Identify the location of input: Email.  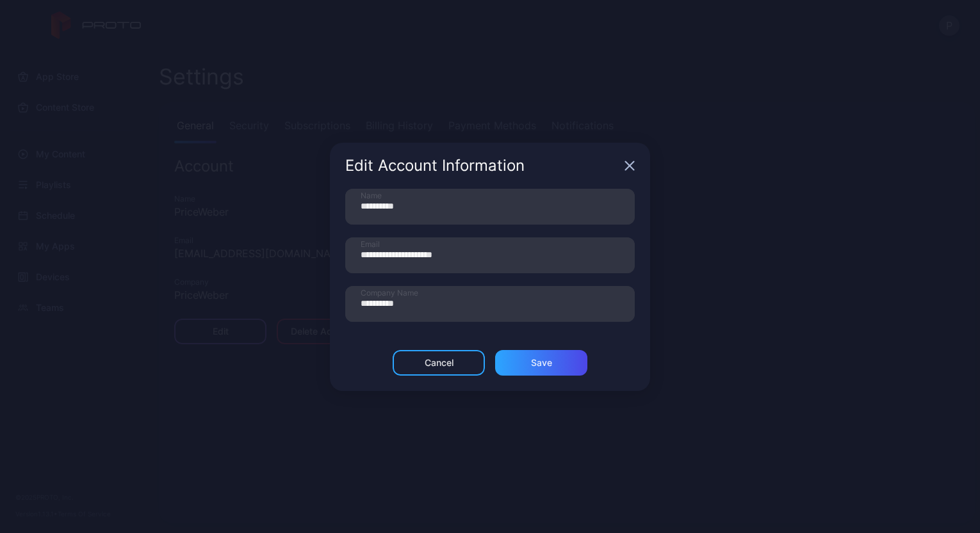
(490, 255).